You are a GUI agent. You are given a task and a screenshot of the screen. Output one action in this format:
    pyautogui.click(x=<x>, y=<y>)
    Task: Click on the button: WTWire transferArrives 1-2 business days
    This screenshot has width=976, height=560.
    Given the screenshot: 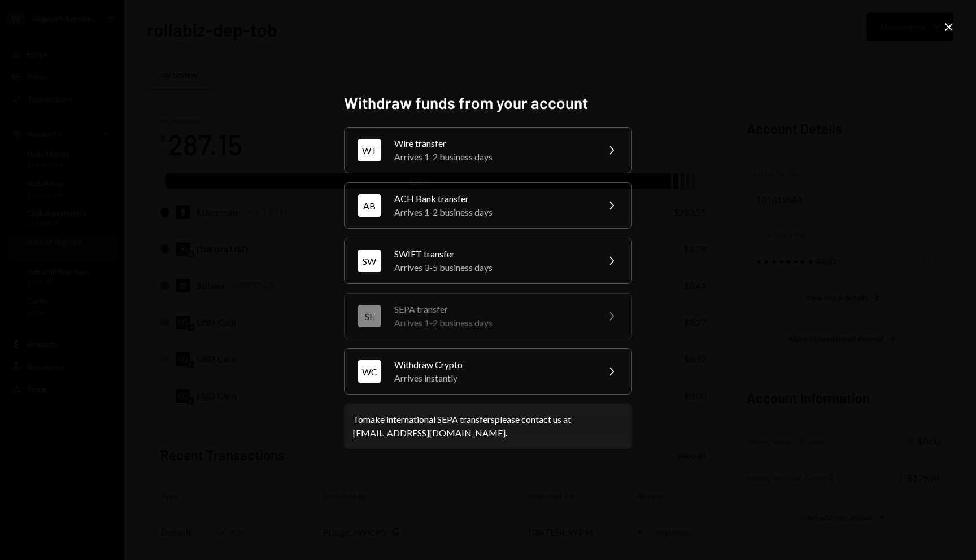 What is the action you would take?
    pyautogui.click(x=488, y=150)
    